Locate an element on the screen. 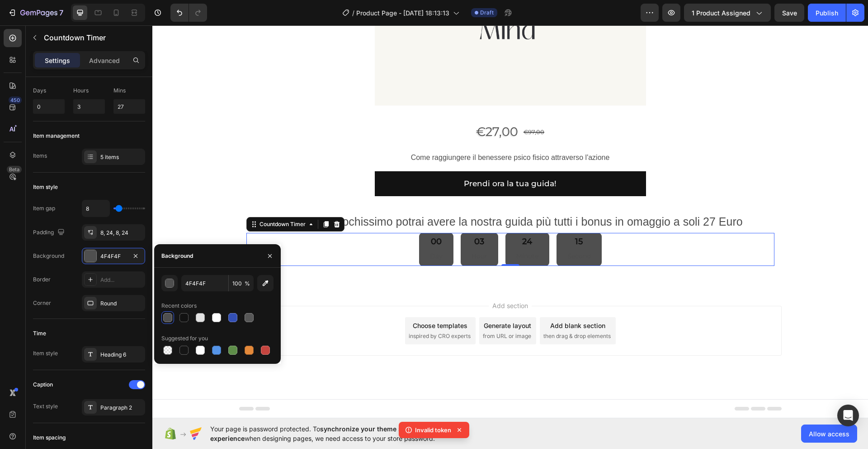  button: Publish is located at coordinates (828, 13).